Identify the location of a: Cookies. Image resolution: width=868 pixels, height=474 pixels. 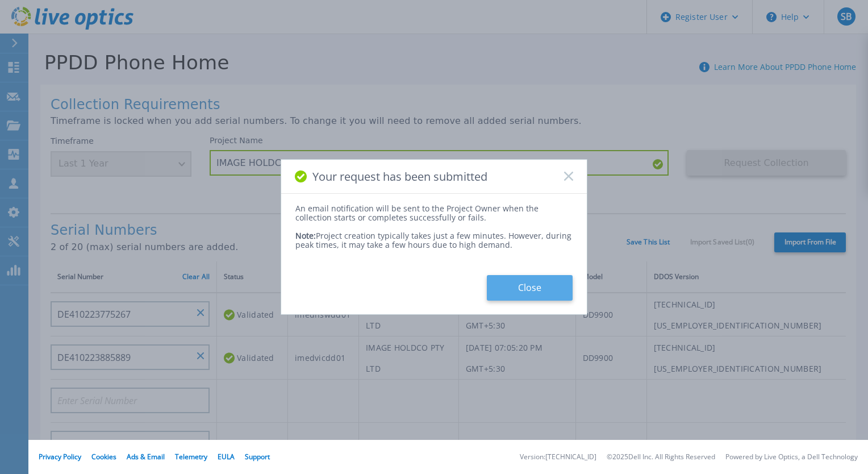
(104, 457).